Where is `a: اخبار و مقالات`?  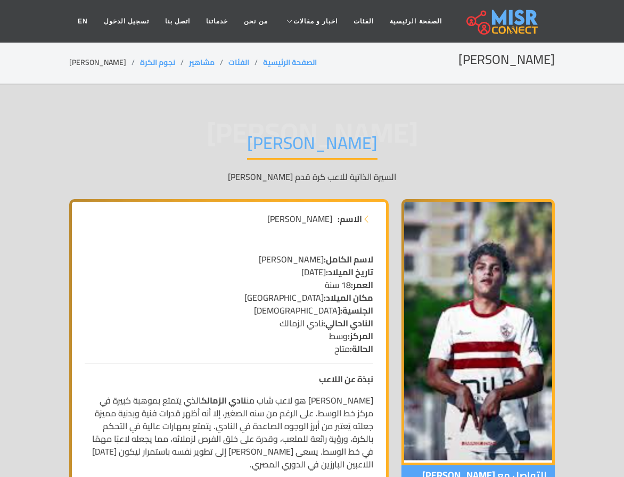 a: اخبار و مقالات is located at coordinates (311, 21).